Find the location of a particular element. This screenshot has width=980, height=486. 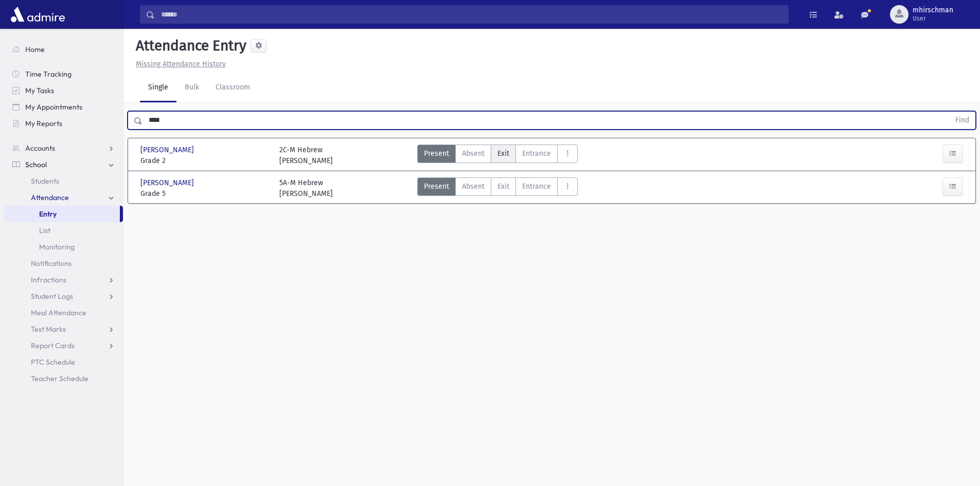

a: Missing Attendance History is located at coordinates (178, 64).